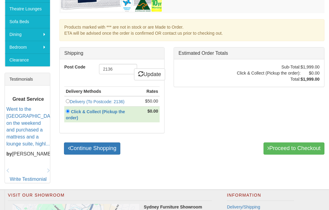 The height and width of the screenshot is (210, 329). I want to click on td: $0.00, so click(310, 73).